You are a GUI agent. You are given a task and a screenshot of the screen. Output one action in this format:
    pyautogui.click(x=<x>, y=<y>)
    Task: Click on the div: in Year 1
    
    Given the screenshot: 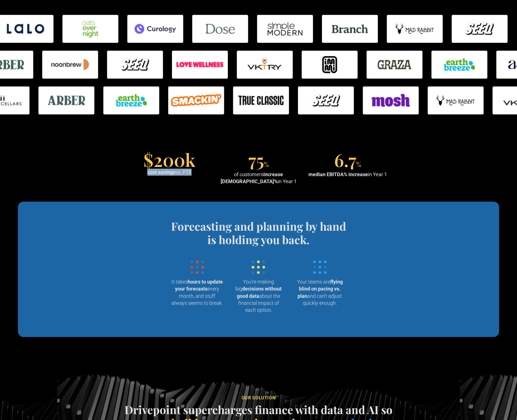 What is the action you would take?
    pyautogui.click(x=348, y=174)
    